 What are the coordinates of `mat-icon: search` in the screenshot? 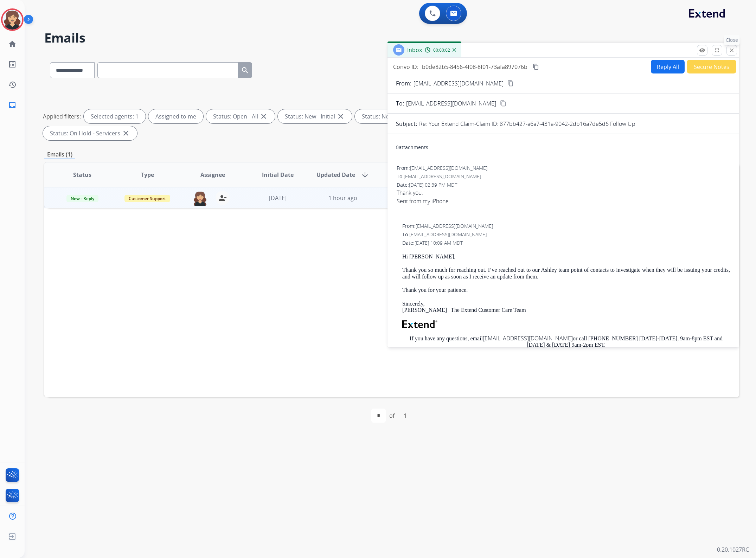 It's located at (245, 70).